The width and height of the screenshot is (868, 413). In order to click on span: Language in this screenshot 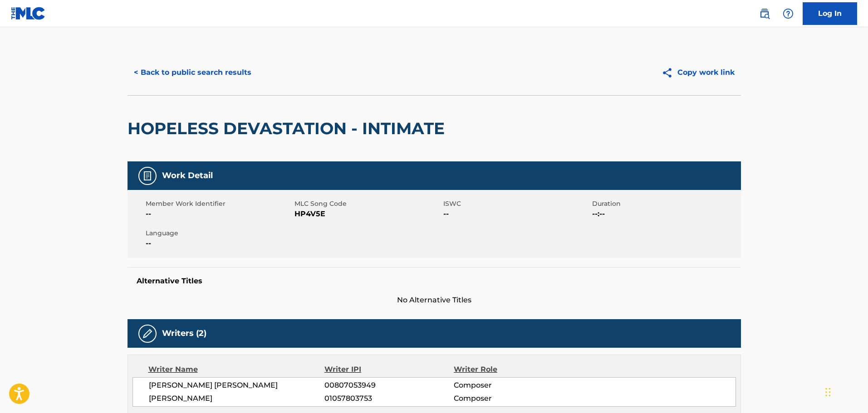, I will do `click(219, 233)`.